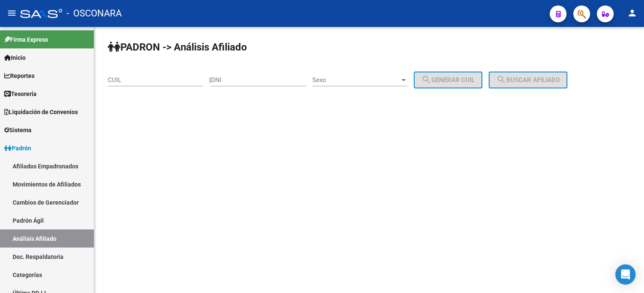  What do you see at coordinates (20, 94) in the screenshot?
I see `span: Tesorería` at bounding box center [20, 94].